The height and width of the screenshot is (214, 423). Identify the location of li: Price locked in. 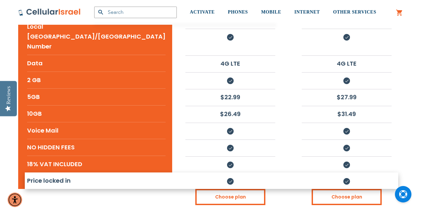
(96, 181).